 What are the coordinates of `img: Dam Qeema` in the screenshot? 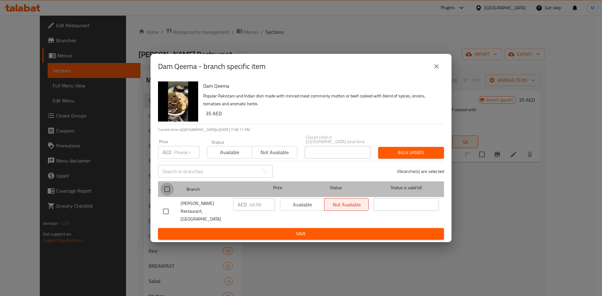 It's located at (178, 102).